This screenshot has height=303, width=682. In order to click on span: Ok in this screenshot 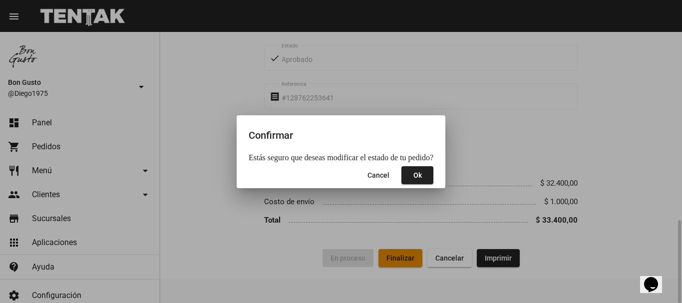, I will do `click(417, 175)`.